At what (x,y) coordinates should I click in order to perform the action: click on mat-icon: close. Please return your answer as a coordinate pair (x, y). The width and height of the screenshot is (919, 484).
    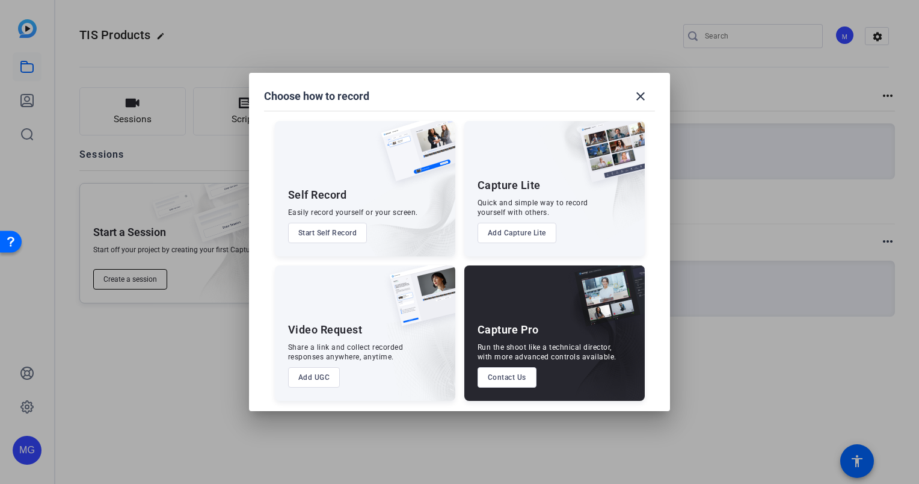
    Looking at the image, I should click on (641, 96).